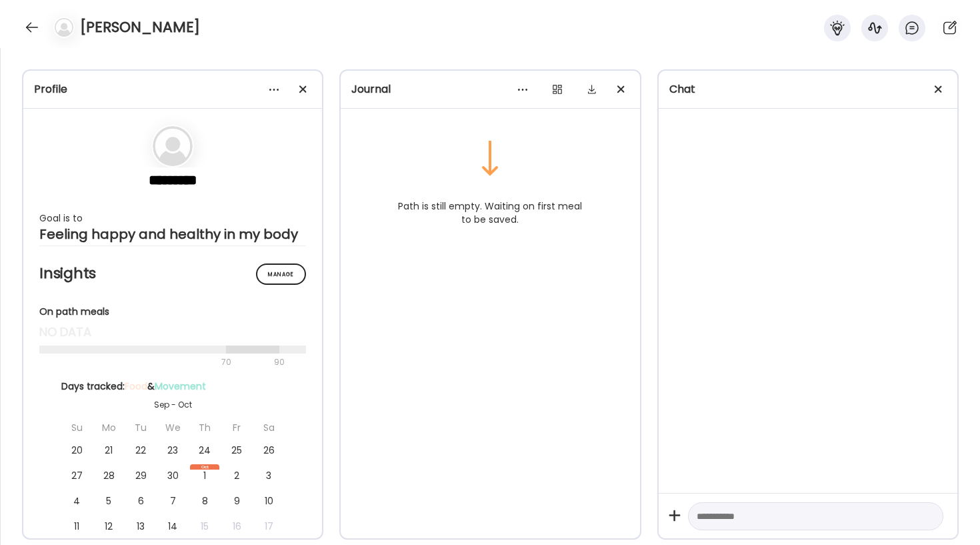 This screenshot has width=980, height=545. Describe the element at coordinates (109, 427) in the screenshot. I see `div: Mo` at that location.